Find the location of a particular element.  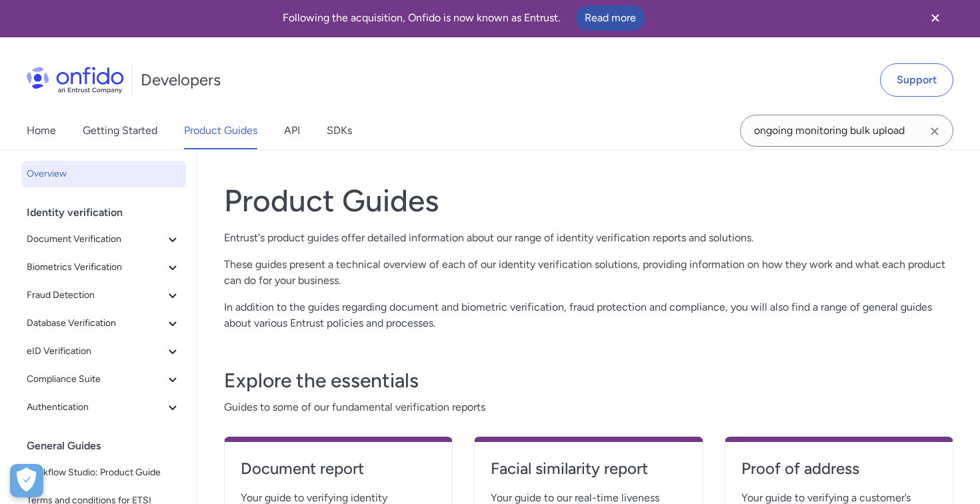

span: Workflow Studio: Product Guide is located at coordinates (103, 473).